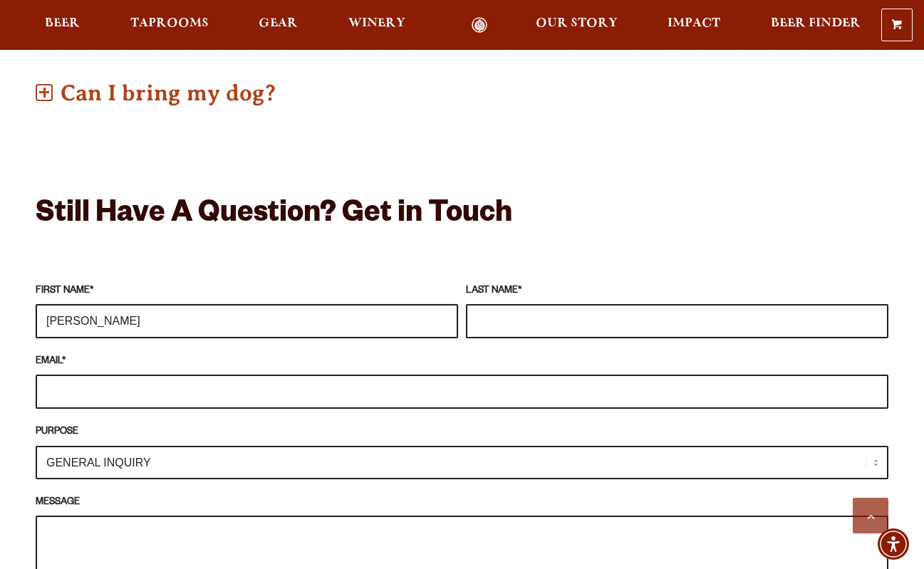 This screenshot has height=569, width=924. I want to click on a: Taprooms, so click(170, 25).